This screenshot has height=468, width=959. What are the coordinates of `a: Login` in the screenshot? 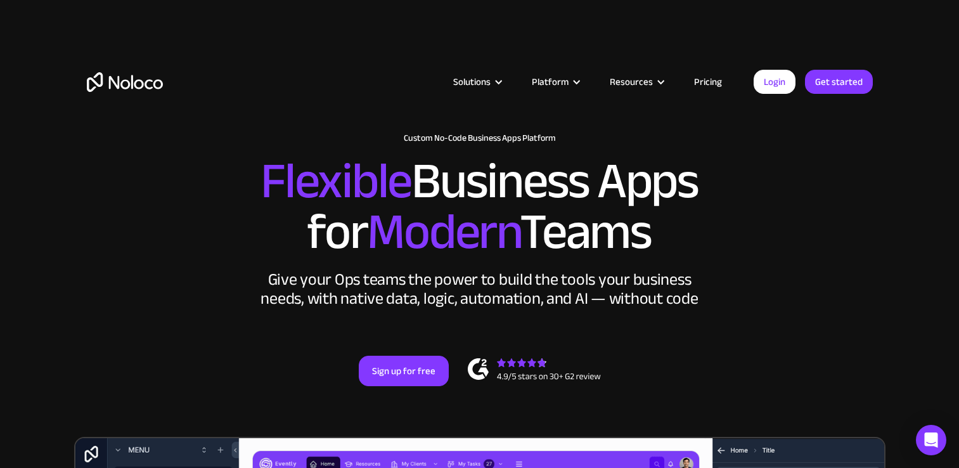 It's located at (775, 82).